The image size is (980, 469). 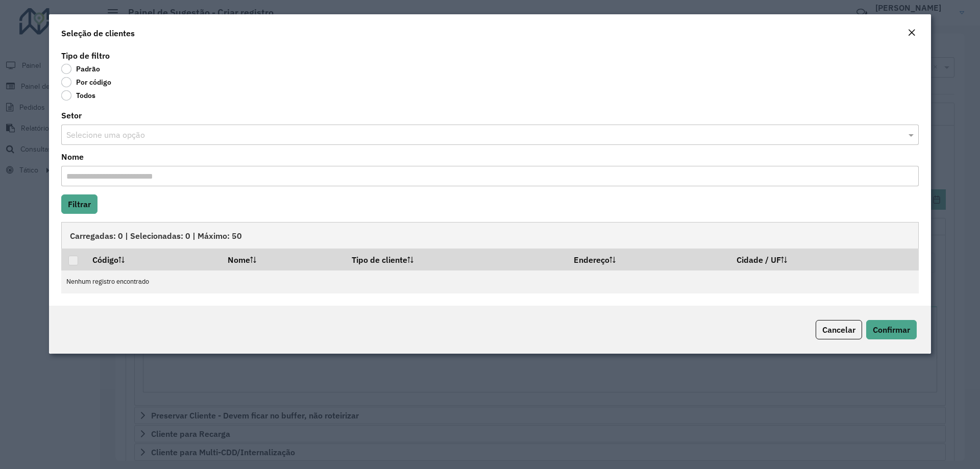 What do you see at coordinates (490, 282) in the screenshot?
I see `td: Nenhum registro encontrado` at bounding box center [490, 282].